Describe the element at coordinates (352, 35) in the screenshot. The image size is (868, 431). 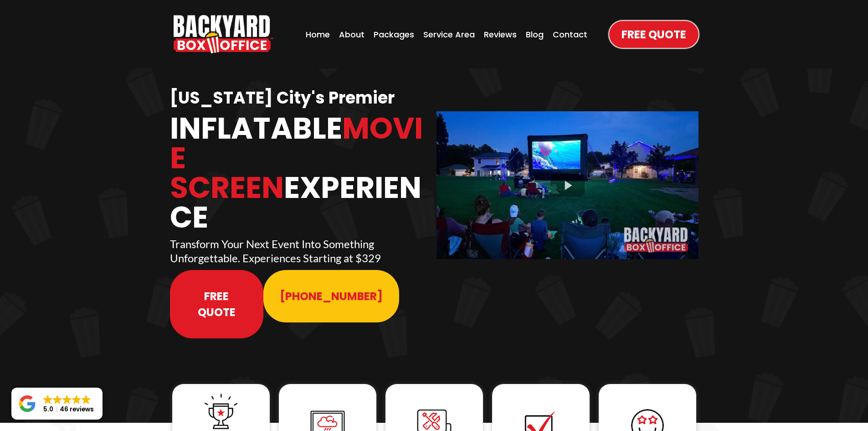
I see `div: About` at that location.